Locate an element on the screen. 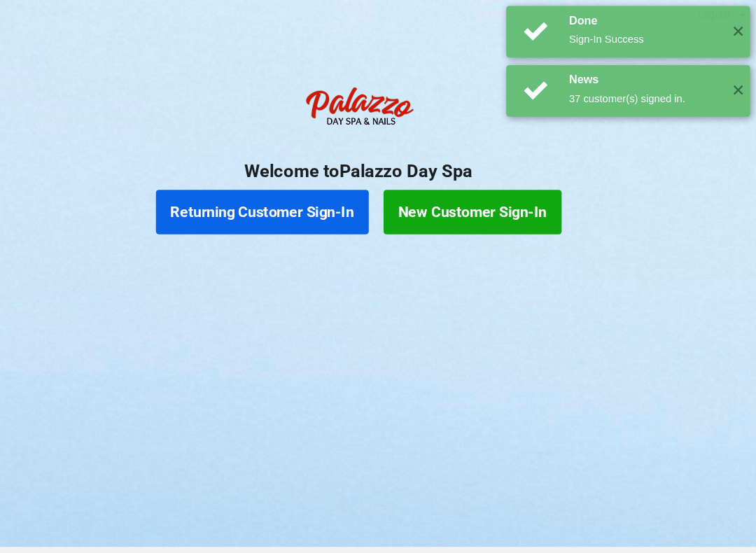 The image size is (756, 553). div: Done is located at coordinates (649, 21).